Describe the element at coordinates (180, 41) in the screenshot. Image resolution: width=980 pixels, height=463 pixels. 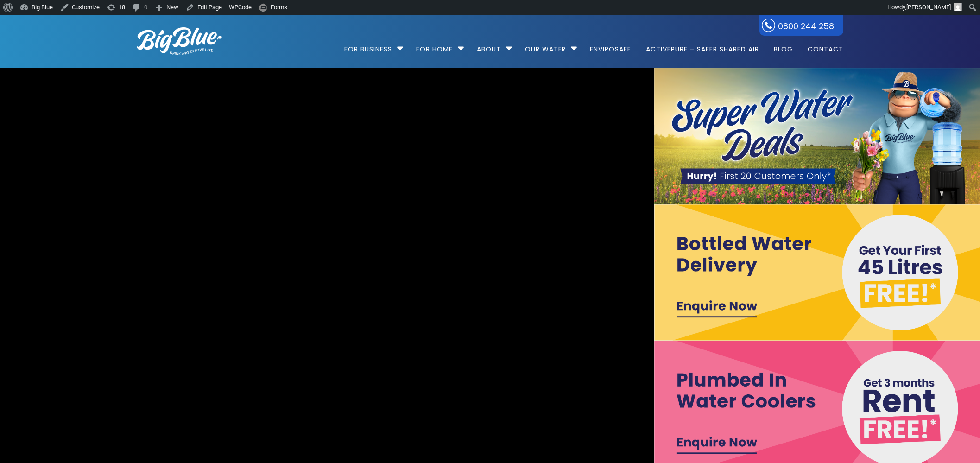
I see `img: logo` at that location.